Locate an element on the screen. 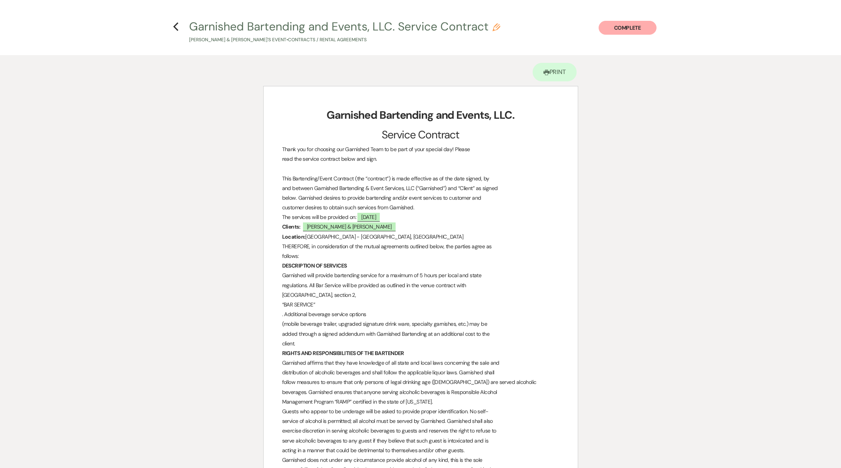 This screenshot has width=841, height=468. strong: DESCRIPTION OF SERVICES is located at coordinates (314, 266).